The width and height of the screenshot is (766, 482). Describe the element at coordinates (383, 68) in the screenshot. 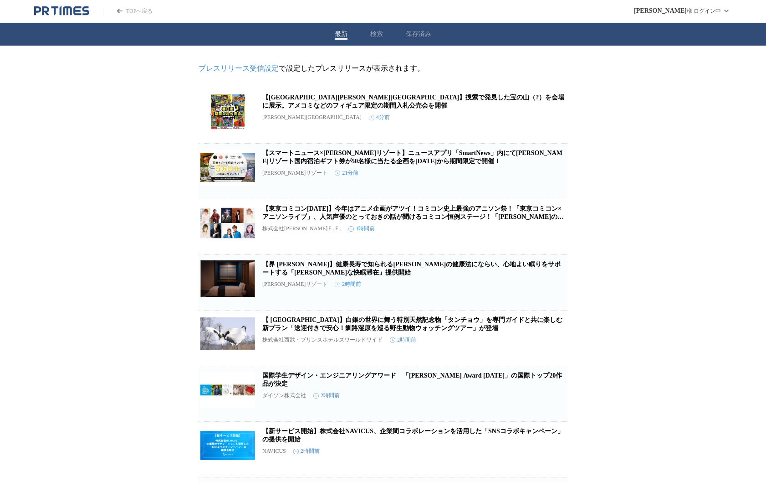

I see `p: で設定したプレスリリースが表示されます。` at that location.